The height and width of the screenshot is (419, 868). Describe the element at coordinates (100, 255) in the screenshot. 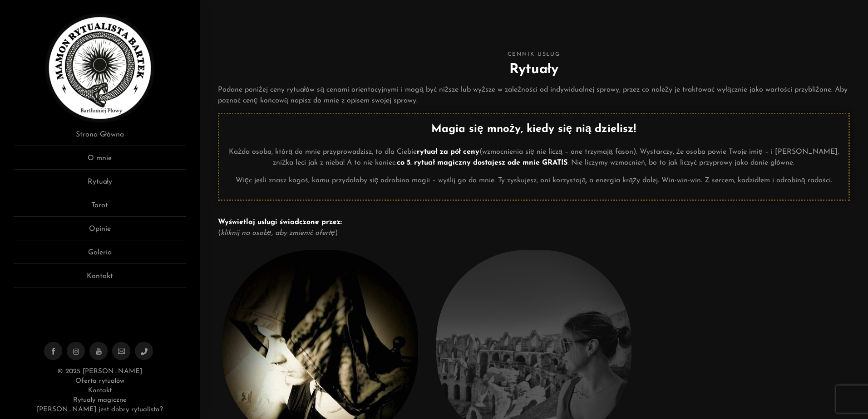

I see `a: Galeria` at that location.